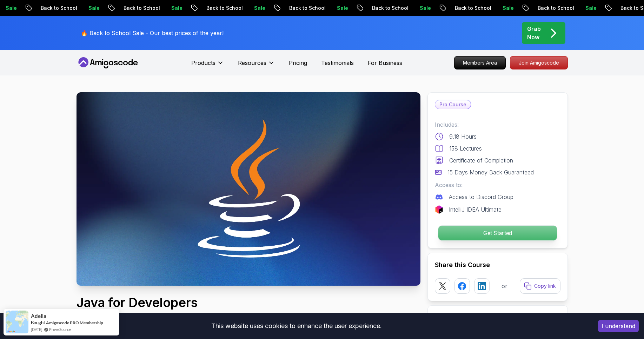  Describe the element at coordinates (178, 317) in the screenshot. I see `p: Learn advanced Java concepts to build scalable and maintainable applications.` at that location.